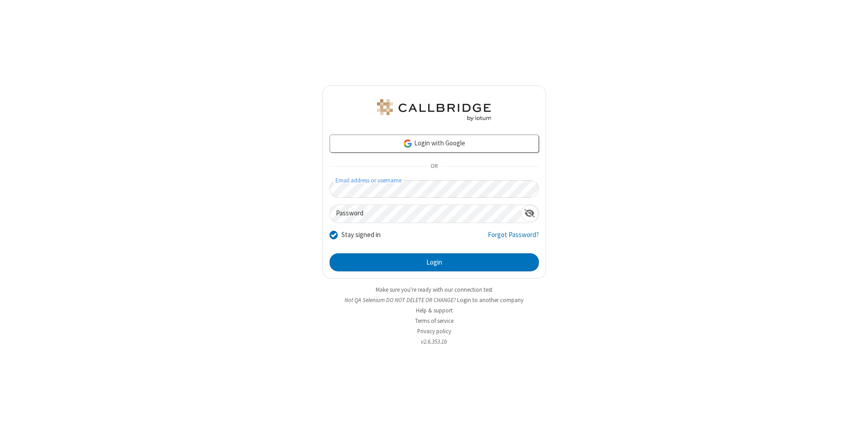 The height and width of the screenshot is (438, 868). I want to click on div: Show password, so click(530, 213).